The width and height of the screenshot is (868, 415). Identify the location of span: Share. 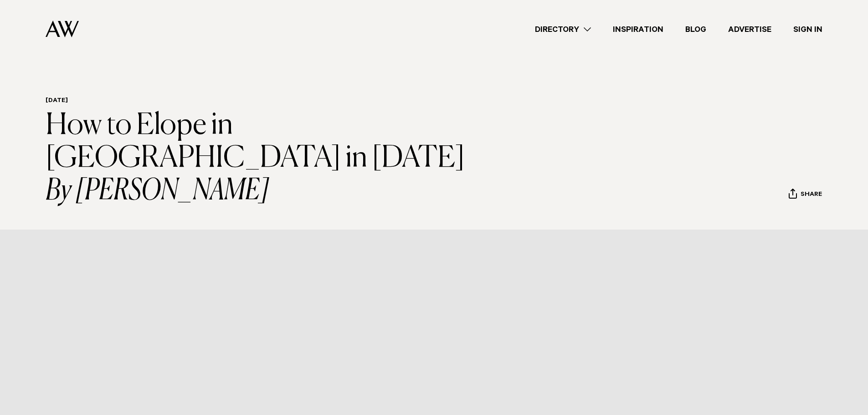
(811, 195).